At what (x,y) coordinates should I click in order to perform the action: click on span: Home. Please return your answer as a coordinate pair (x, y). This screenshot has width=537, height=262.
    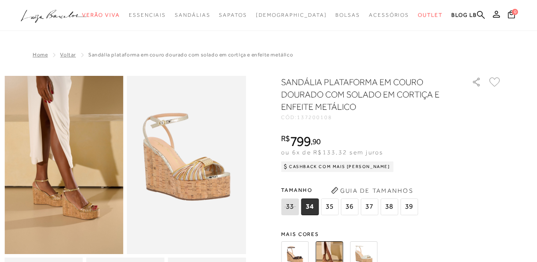
    Looking at the image, I should click on (40, 55).